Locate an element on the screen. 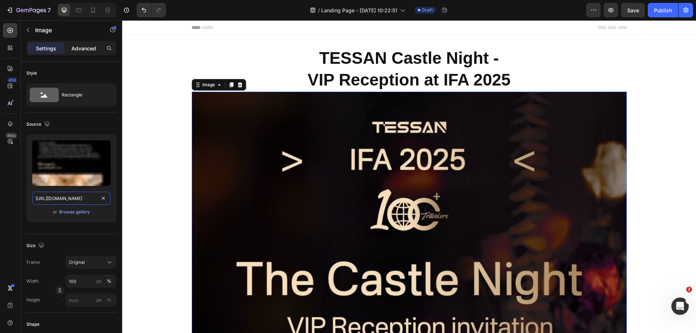 The image size is (696, 333). div: Image is located at coordinates (86, 64).